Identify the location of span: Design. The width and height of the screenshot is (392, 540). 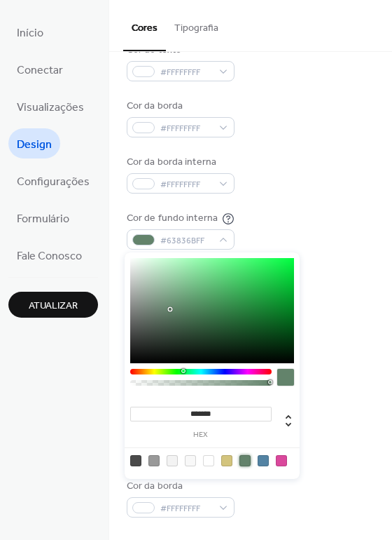
(35, 144).